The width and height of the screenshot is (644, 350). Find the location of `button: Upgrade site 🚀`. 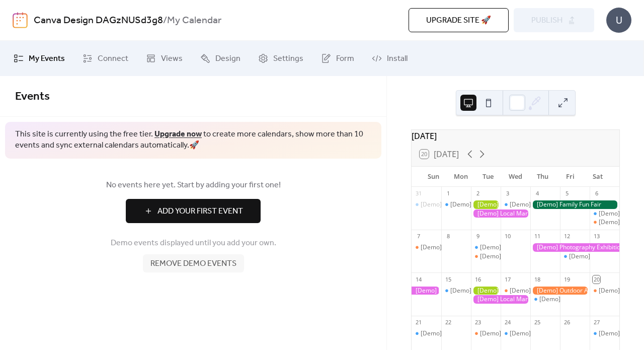

button: Upgrade site 🚀 is located at coordinates (458, 20).